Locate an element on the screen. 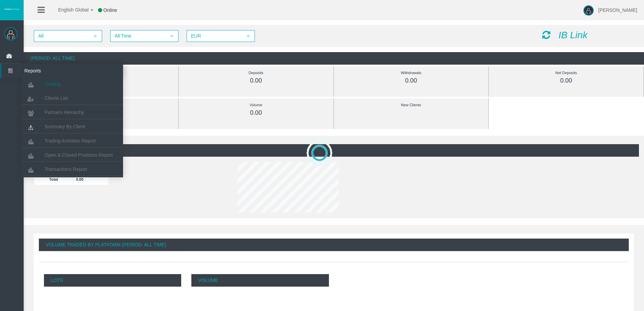 Image resolution: width=644 pixels, height=311 pixels. td: 0.00 is located at coordinates (91, 179).